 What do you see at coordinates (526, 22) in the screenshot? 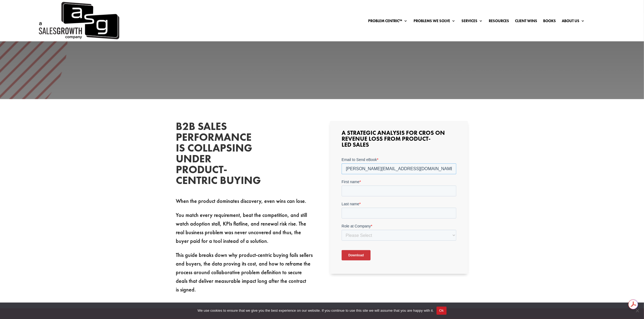
I see `a: Client Wins` at bounding box center [526, 22].